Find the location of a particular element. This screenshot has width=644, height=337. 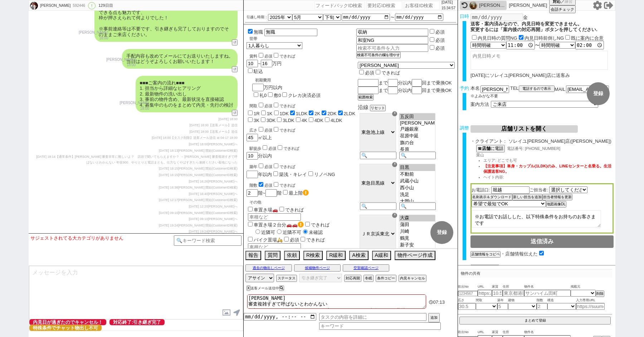

span: 家賃 is located at coordinates (497, 332).